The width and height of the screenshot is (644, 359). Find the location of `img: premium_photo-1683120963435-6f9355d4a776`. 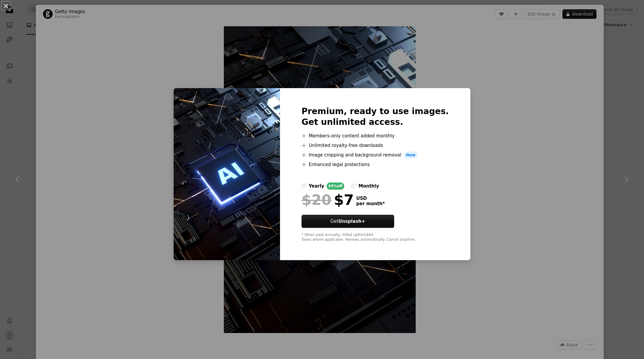

img: premium_photo-1683120963435-6f9355d4a776 is located at coordinates (227, 174).